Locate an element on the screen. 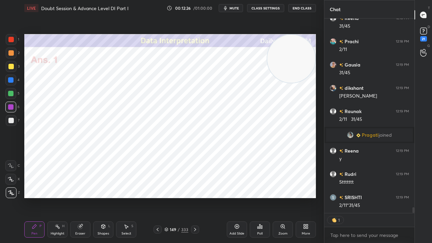 The width and height of the screenshot is (432, 243). p: Chat is located at coordinates (335, 9).